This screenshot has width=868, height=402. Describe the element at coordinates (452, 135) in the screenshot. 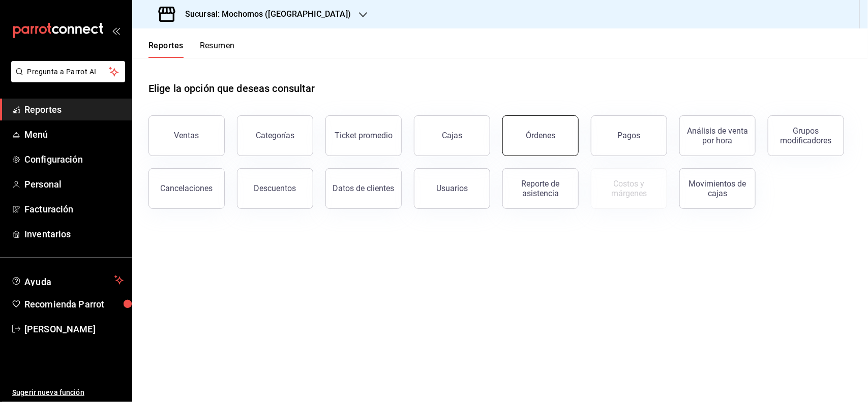

I see `button: Cajas` at that location.